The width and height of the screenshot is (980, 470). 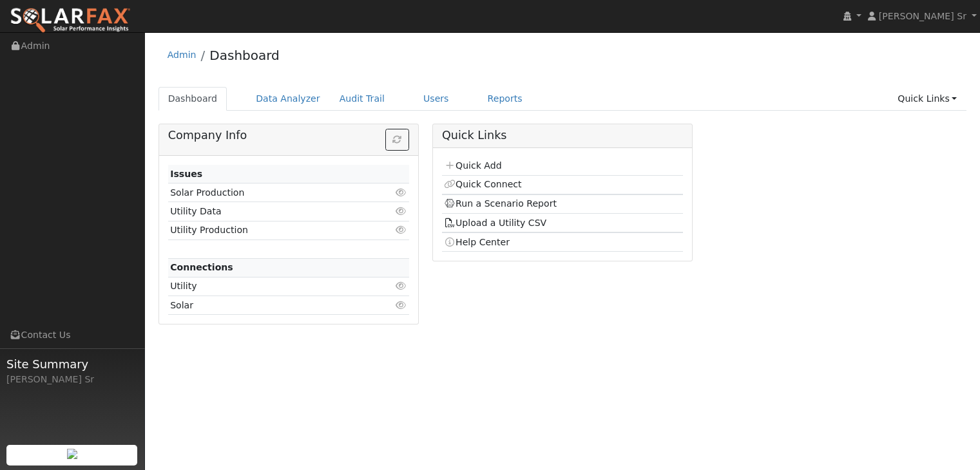 I want to click on a: Users, so click(x=436, y=98).